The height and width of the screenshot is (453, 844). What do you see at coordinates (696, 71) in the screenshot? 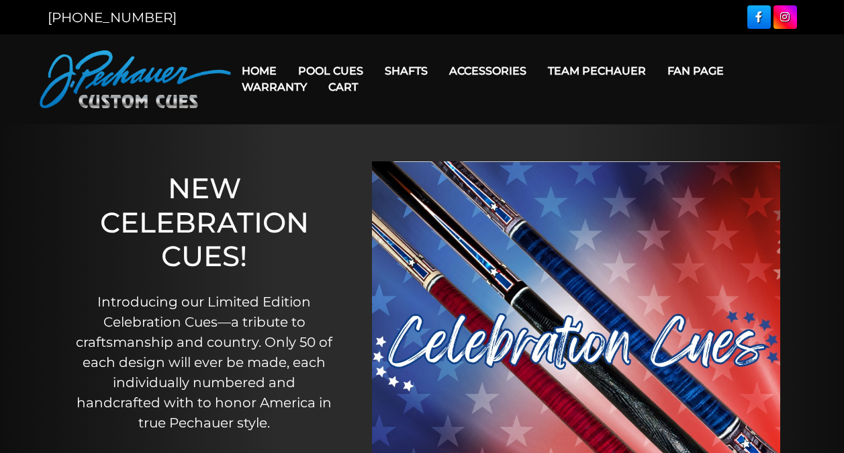
I see `a: Fan Page` at bounding box center [696, 71].